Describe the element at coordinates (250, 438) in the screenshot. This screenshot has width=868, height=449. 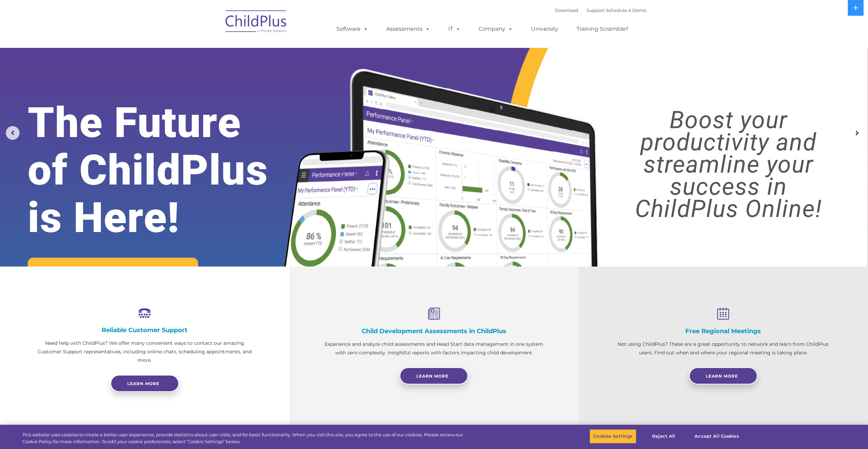
I see `div: This website uses cookies to create a better user experience, provide statistics about user visit...` at that location.